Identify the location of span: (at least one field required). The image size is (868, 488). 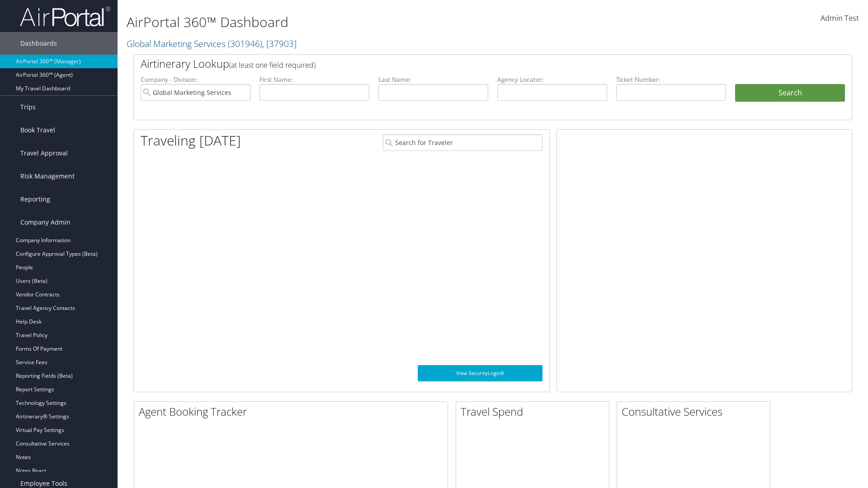
(272, 65).